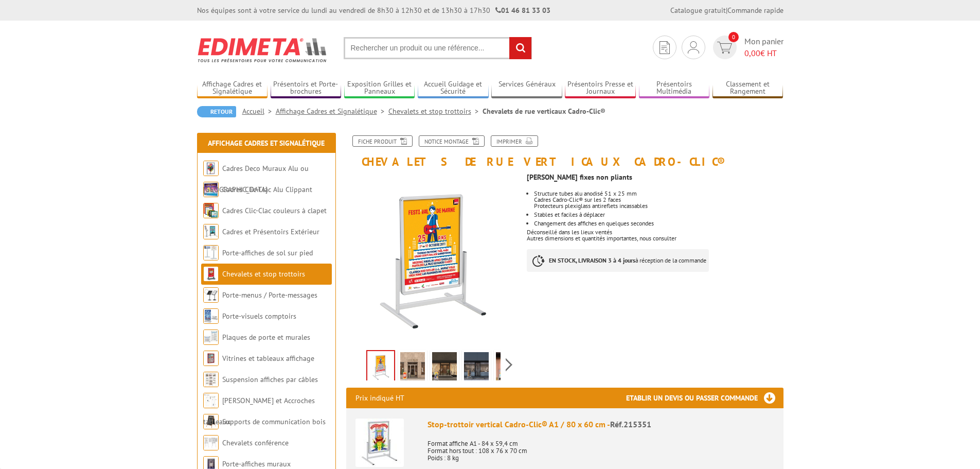 The height and width of the screenshot is (469, 980). I want to click on a: Cadres Clic-Clac couleurs à clapet, so click(274, 210).